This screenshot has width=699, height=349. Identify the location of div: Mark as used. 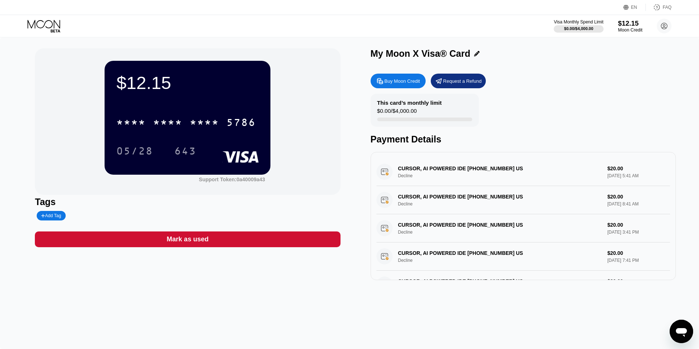
(187, 239).